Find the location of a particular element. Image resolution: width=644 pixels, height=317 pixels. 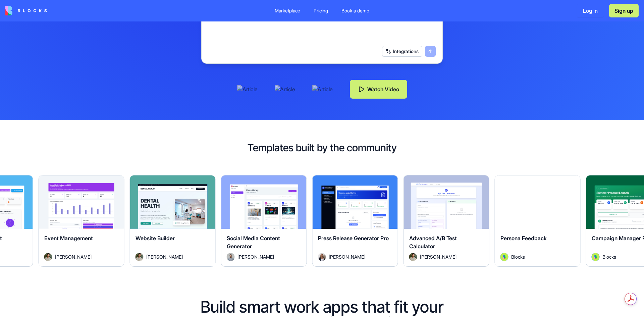

span: Website Builder is located at coordinates (155, 238).